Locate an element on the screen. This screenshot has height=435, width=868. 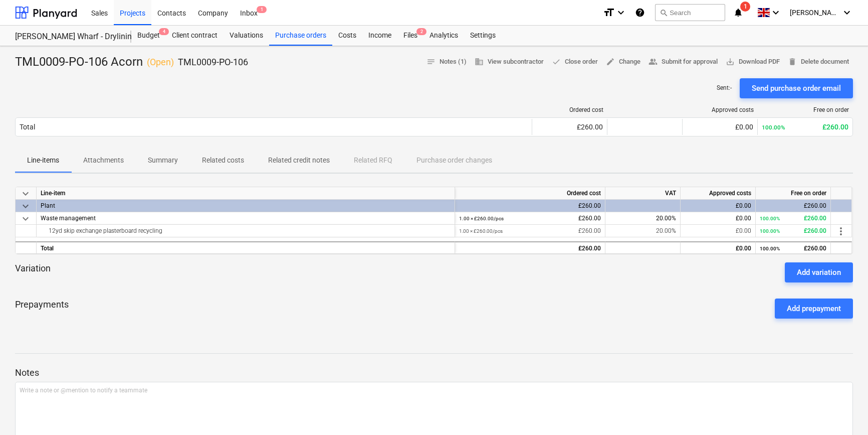
p: TML0009-PO-106 is located at coordinates (213, 62).